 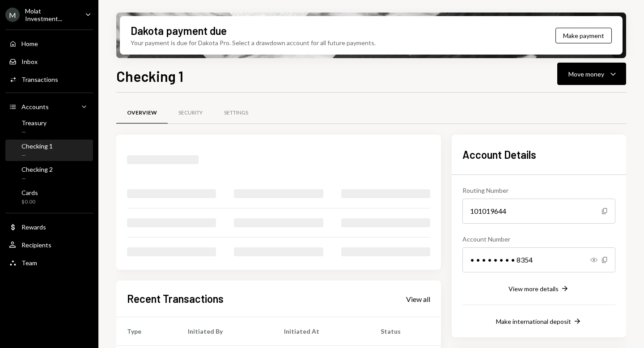 What do you see at coordinates (539, 190) in the screenshot?
I see `div: Routing Number` at bounding box center [539, 190].